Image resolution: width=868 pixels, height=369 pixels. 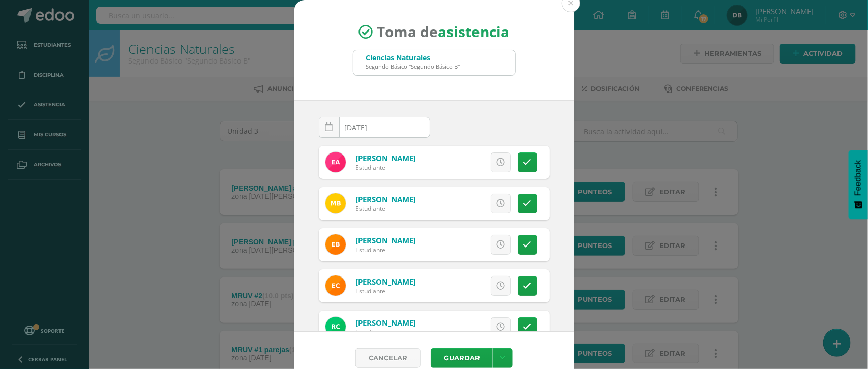 I want to click on span: Toma de, so click(x=443, y=32).